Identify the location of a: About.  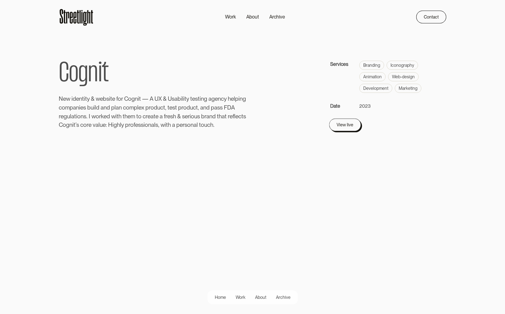
(253, 17).